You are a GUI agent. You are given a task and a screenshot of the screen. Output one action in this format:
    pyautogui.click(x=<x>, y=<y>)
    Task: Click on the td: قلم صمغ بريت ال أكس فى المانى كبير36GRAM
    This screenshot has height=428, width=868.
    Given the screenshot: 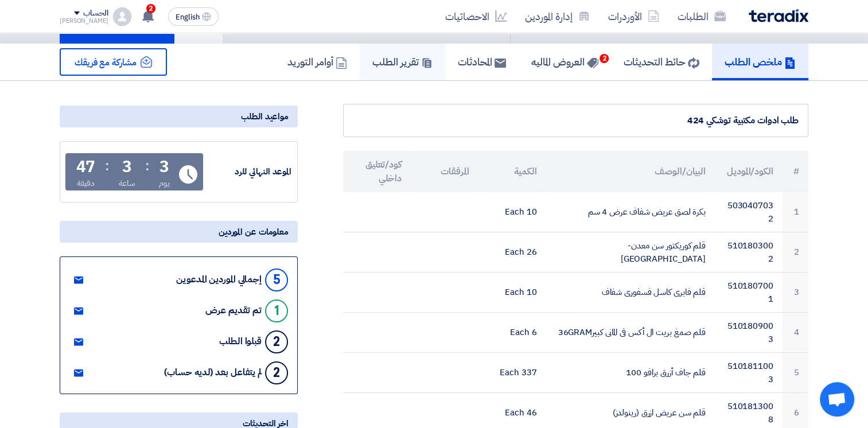 What is the action you would take?
    pyautogui.click(x=629, y=333)
    